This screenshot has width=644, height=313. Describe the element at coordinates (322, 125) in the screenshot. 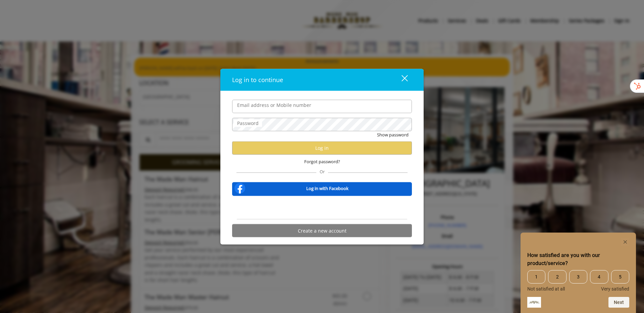

I see `input: Password` at that location.